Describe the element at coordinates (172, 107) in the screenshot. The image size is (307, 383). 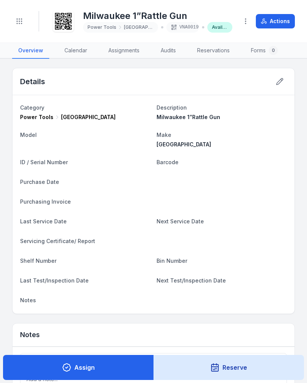
I see `span: Description` at that location.